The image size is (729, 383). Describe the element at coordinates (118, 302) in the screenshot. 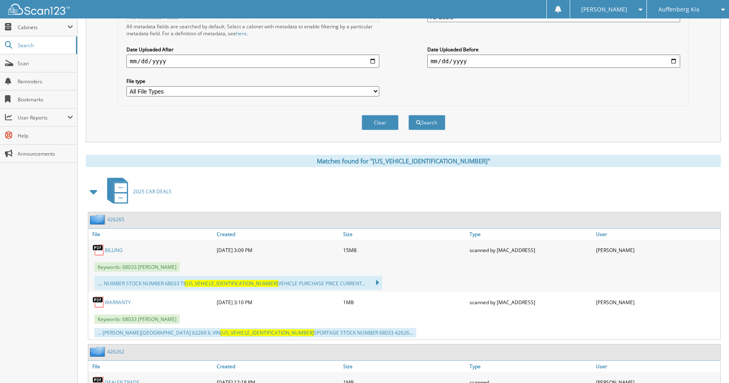

I see `a: WARRANTY` at that location.